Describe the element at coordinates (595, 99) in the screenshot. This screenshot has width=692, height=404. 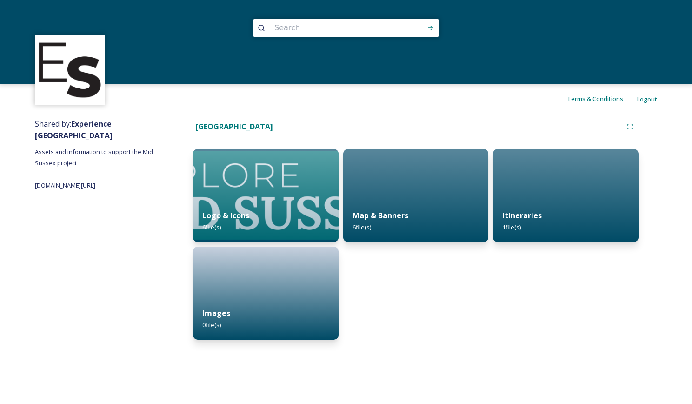
I see `span: Terms & Conditions` at that location.